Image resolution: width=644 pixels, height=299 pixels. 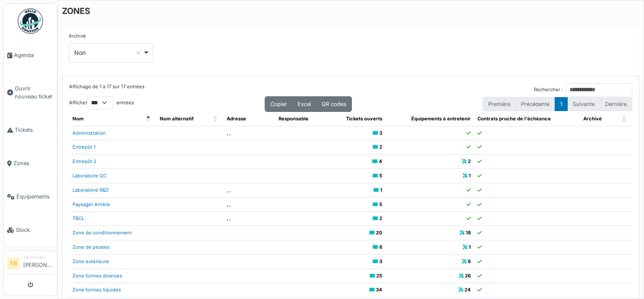 What do you see at coordinates (592, 119) in the screenshot?
I see `span: Archivé` at bounding box center [592, 119].